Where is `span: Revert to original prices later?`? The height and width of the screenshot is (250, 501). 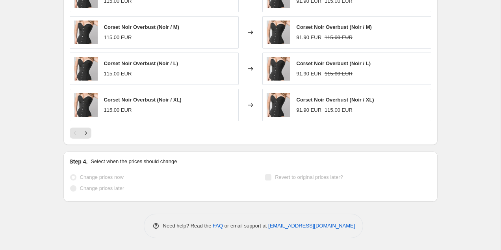
span: Revert to original prices later? is located at coordinates (309, 177).